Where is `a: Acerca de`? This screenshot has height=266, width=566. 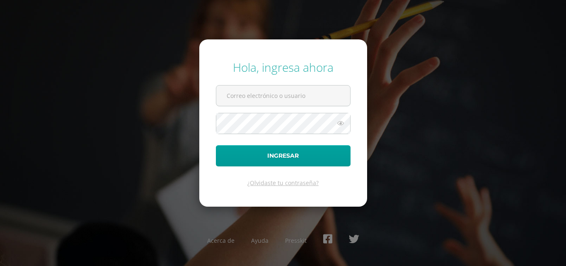 a: Acerca de is located at coordinates (221, 240).